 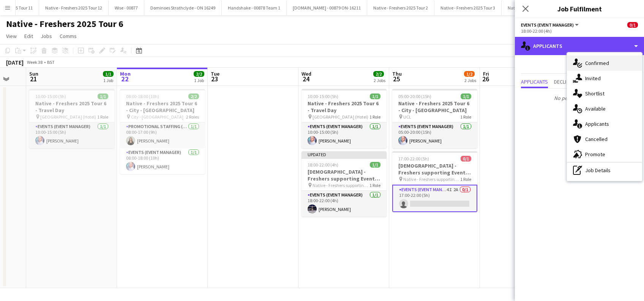 What do you see at coordinates (435, 198) in the screenshot?
I see `app-card-role: Events (Event Manager)4I2A0/117:00-22:00 (5h)` at bounding box center [435, 198].